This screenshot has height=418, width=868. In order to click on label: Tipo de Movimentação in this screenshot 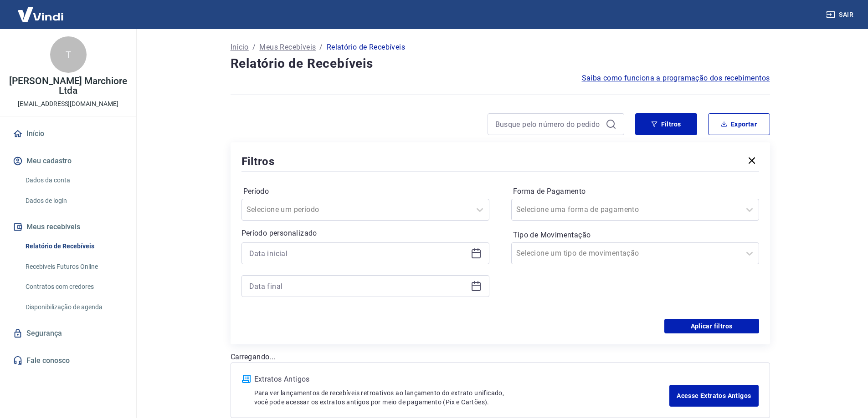, I will do `click(635, 235)`.